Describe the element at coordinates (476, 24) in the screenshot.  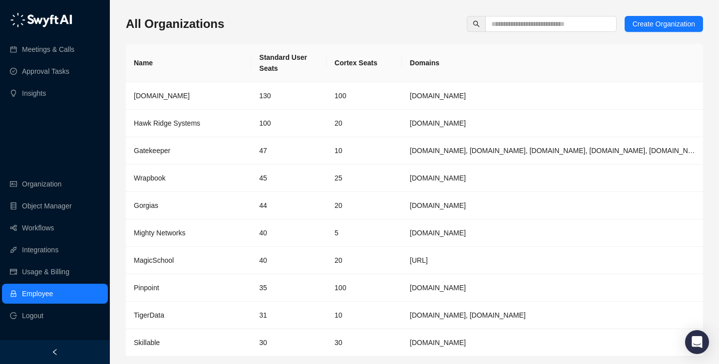
I see `span: search` at that location.